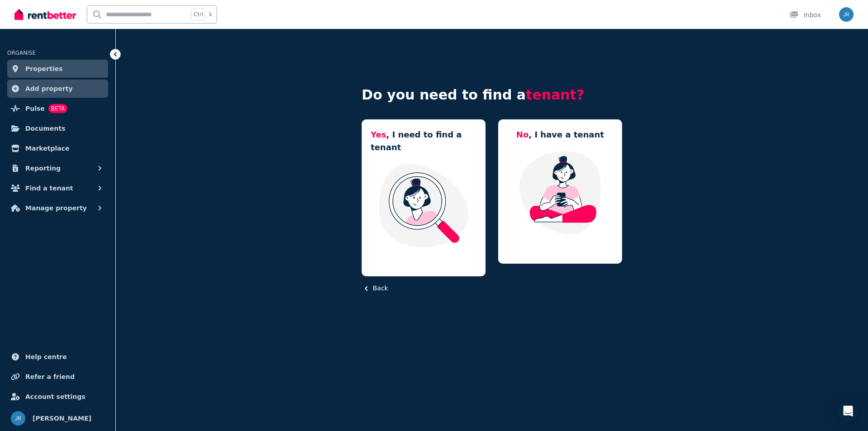  What do you see at coordinates (848, 411) in the screenshot?
I see `div: Open Intercom Messenger` at bounding box center [848, 411].